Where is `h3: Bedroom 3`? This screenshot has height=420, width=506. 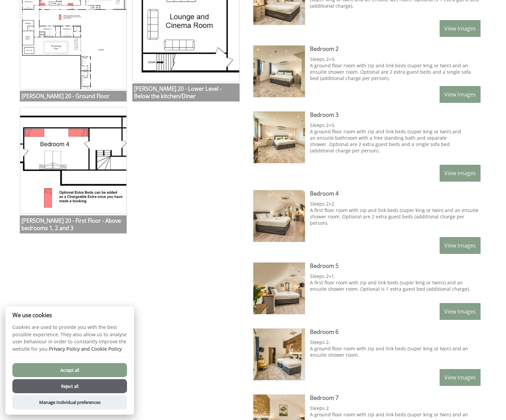 h3: Bedroom 3 is located at coordinates (395, 115).